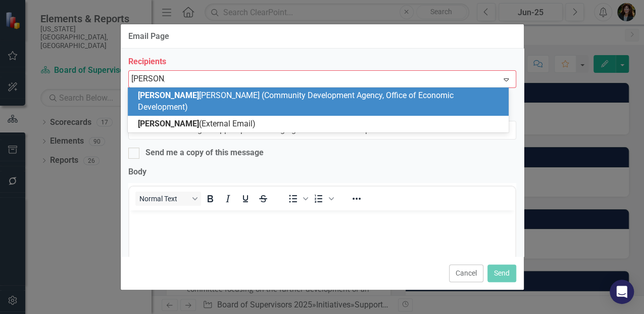 This screenshot has height=314, width=644. What do you see at coordinates (323, 199) in the screenshot?
I see `div: Numbered list` at bounding box center [323, 199].